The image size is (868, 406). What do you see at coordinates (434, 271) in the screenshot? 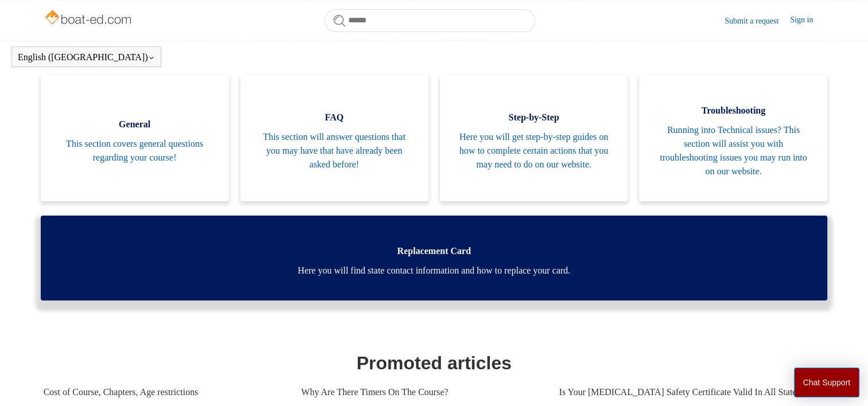
I see `span: Here you will find state contact information and how to replace your card.` at bounding box center [434, 271].